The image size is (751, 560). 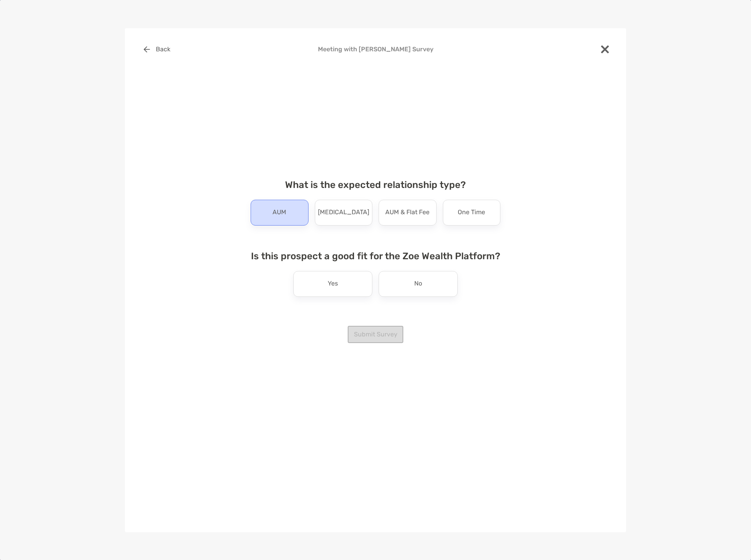 I want to click on p: AUM, so click(x=279, y=212).